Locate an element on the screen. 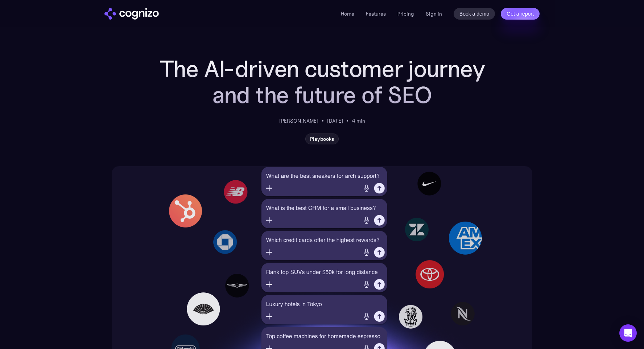 This screenshot has width=644, height=349. a: Get a report is located at coordinates (520, 14).